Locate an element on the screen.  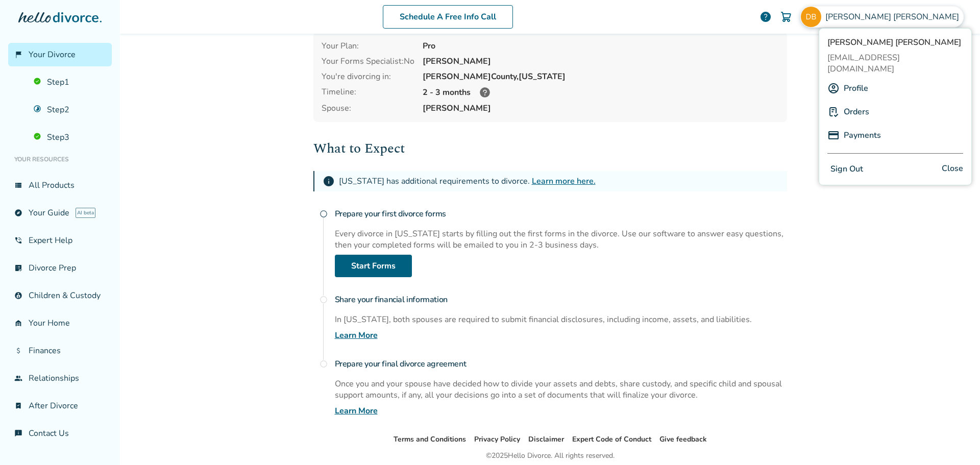
li: Your Resources is located at coordinates (59, 160).